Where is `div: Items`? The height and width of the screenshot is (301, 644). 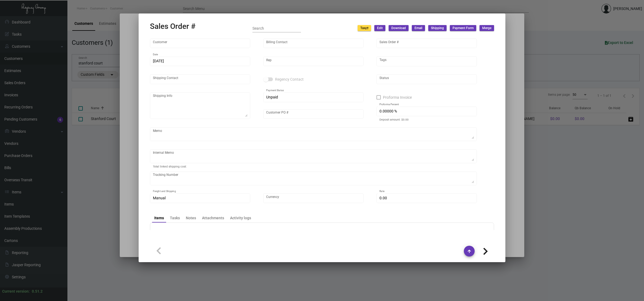 div: Items is located at coordinates (159, 218).